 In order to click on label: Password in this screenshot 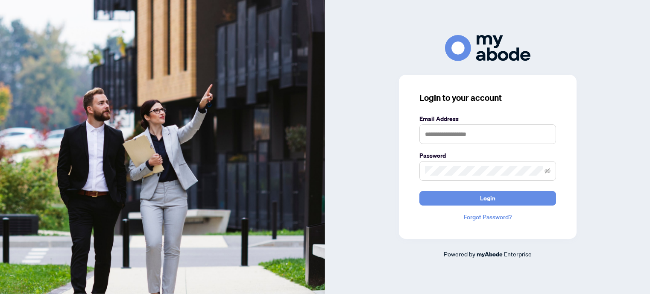, I will do `click(488, 155)`.